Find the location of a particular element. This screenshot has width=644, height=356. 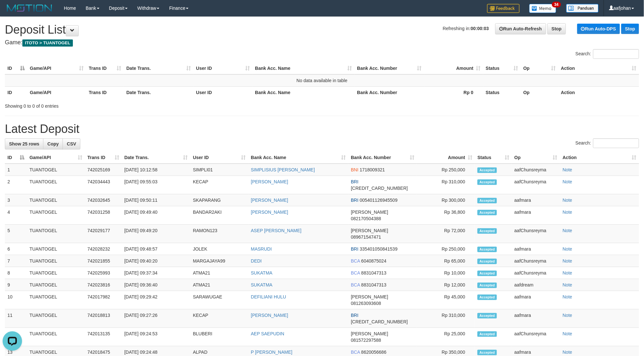

th: Status is located at coordinates (502, 93).